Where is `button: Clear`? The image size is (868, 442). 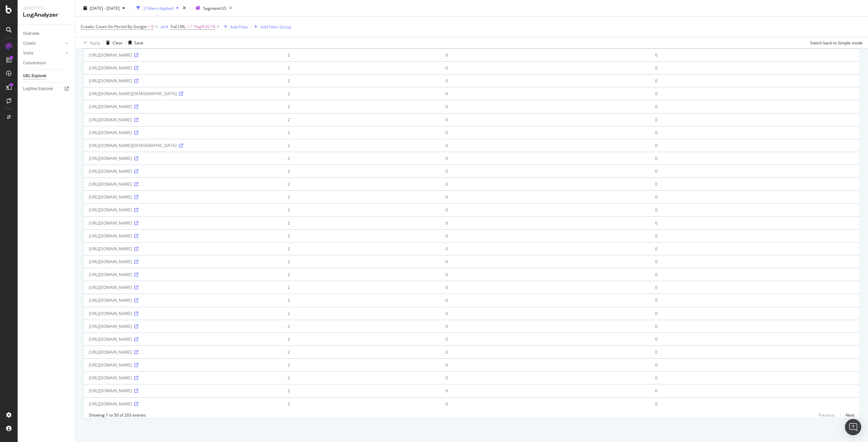 button: Clear is located at coordinates (113, 42).